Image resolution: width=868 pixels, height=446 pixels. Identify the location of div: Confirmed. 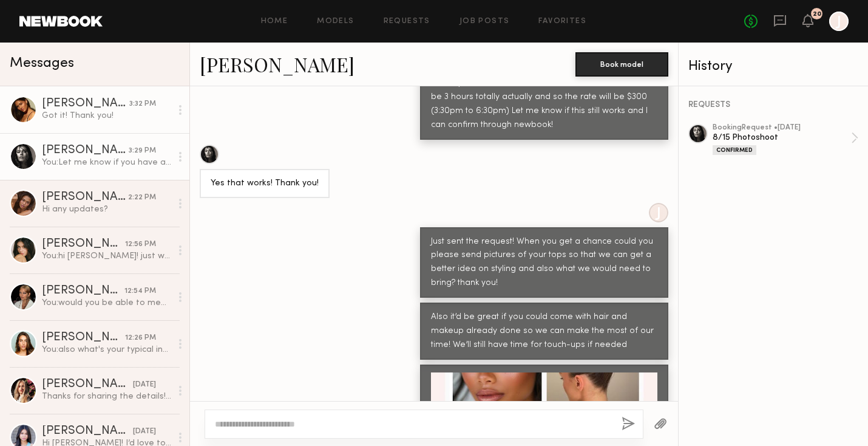
(735, 150).